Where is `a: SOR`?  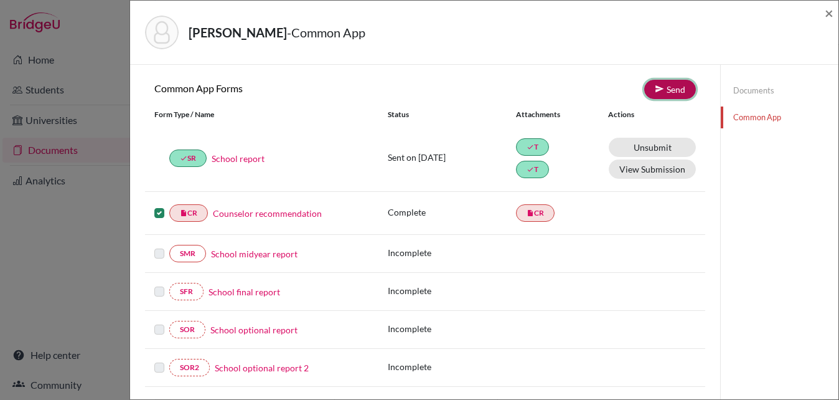
a: SOR is located at coordinates (187, 329).